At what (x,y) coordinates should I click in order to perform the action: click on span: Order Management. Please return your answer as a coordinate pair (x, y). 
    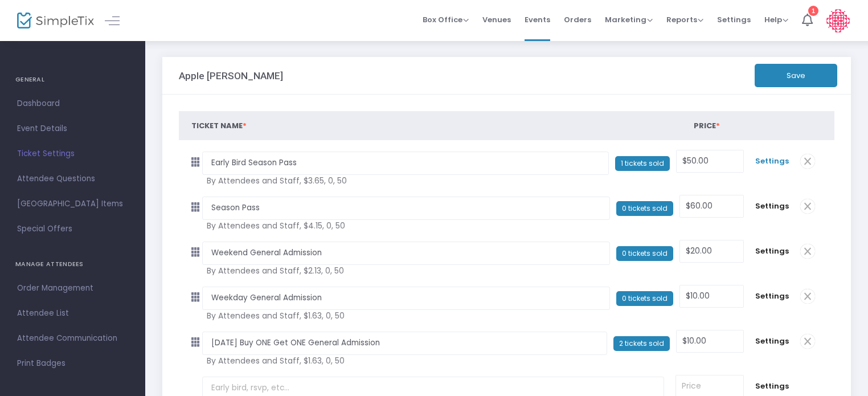
    Looking at the image, I should click on (72, 288).